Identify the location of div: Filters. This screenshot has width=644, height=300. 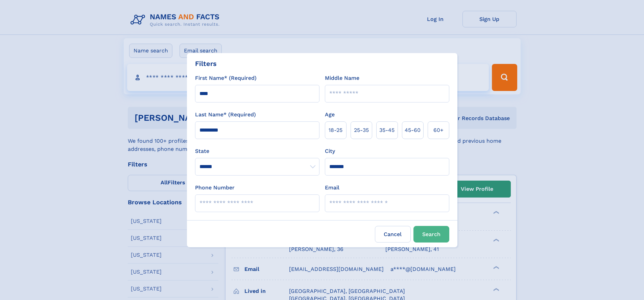
(206, 64).